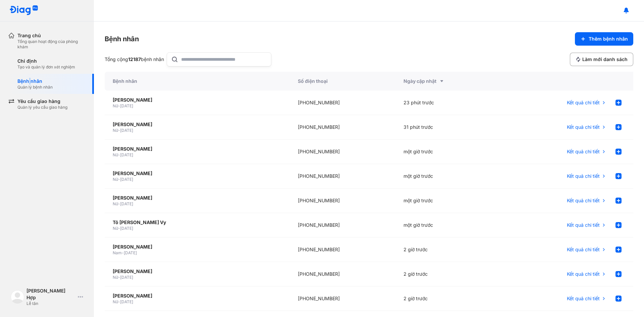 This screenshot has height=317, width=644. Describe the element at coordinates (604, 39) in the screenshot. I see `button: Thêm bệnh nhân` at that location.